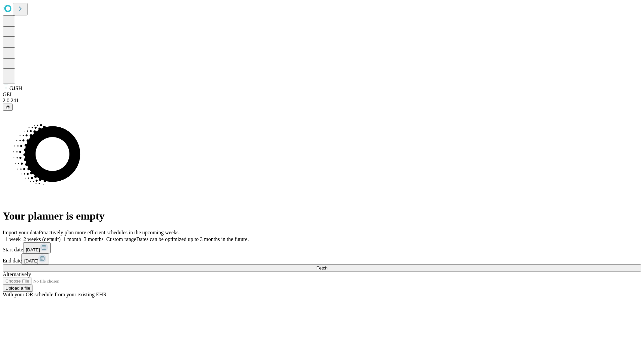  I want to click on span: Dates can be optimized up to 3 months in the future., so click(192, 239).